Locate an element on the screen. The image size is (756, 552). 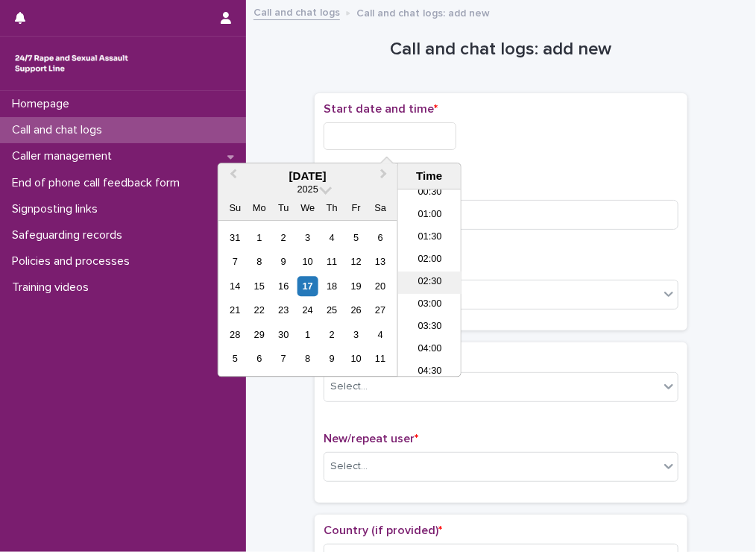
li: 02:30 is located at coordinates (430, 284).